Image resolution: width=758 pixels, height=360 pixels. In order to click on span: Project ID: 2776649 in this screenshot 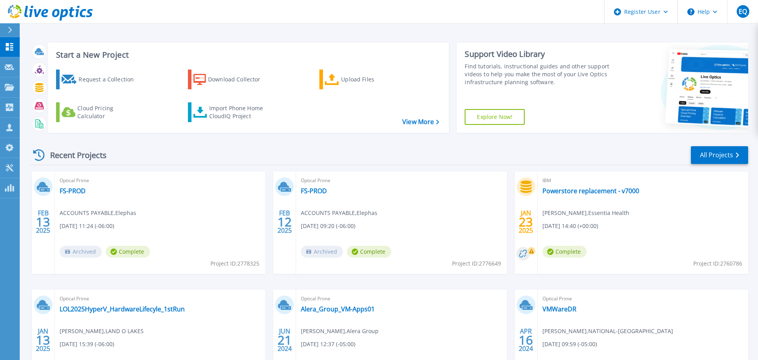, I will do `click(477, 263)`.